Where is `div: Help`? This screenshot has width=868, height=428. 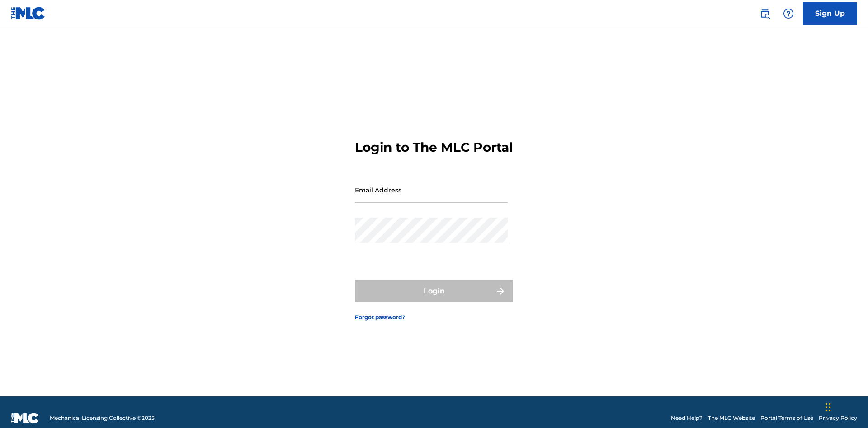 div: Help is located at coordinates (788, 14).